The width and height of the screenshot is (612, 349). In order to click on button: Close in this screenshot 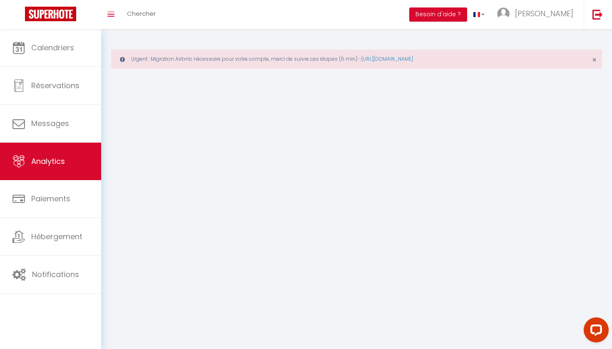, I will do `click(594, 60)`.